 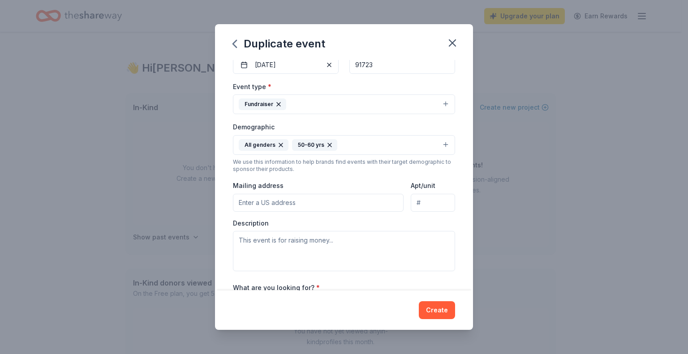 I want to click on button: Fundraiser, so click(x=344, y=104).